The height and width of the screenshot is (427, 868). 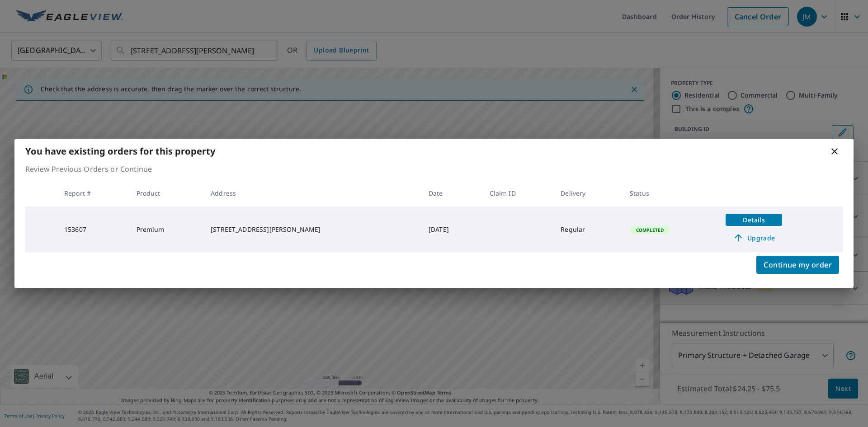 I want to click on th: Address, so click(x=313, y=193).